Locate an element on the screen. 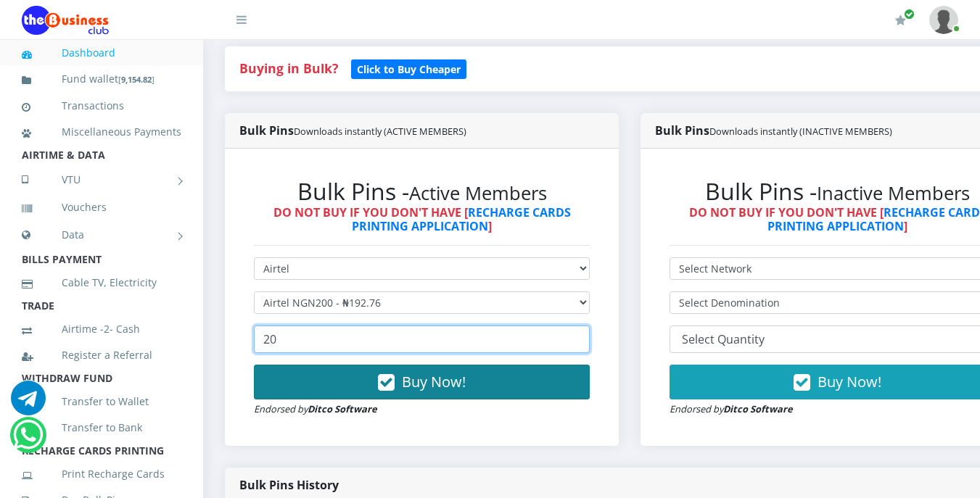 This screenshot has height=498, width=980. a: Click to Buy Cheaper is located at coordinates (409, 68).